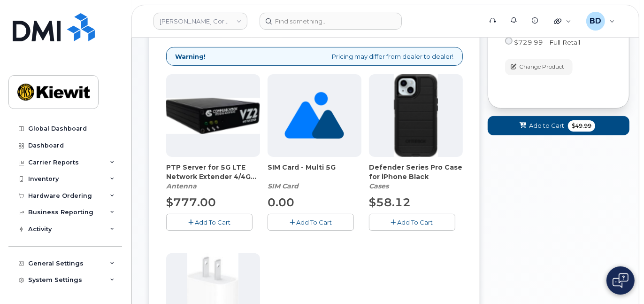 The image size is (644, 304). Describe the element at coordinates (596, 21) in the screenshot. I see `span: BD` at that location.